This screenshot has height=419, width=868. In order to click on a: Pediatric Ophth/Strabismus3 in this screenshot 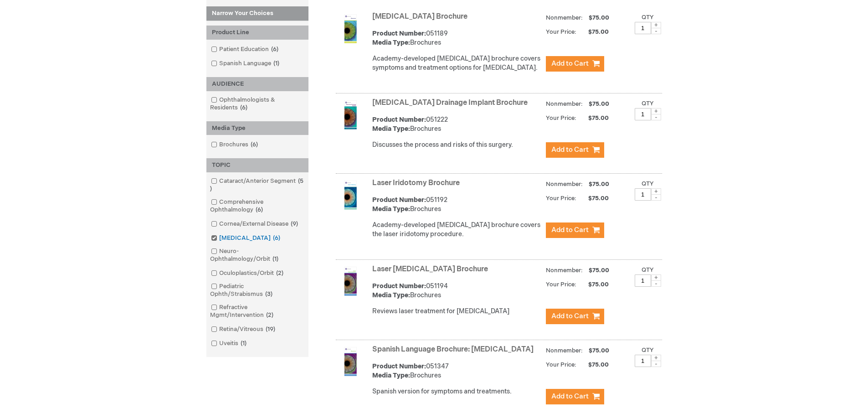, I will do `click(258, 290)`.